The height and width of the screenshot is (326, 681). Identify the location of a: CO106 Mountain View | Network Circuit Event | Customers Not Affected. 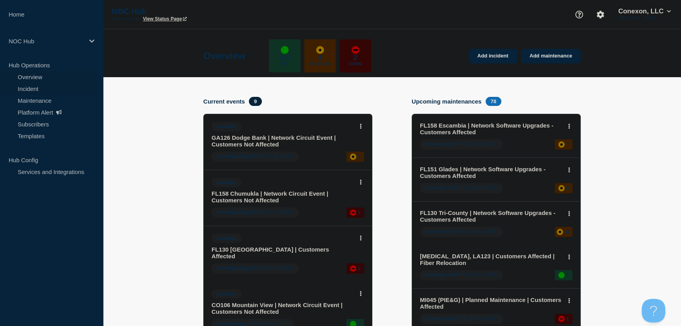
(282, 308).